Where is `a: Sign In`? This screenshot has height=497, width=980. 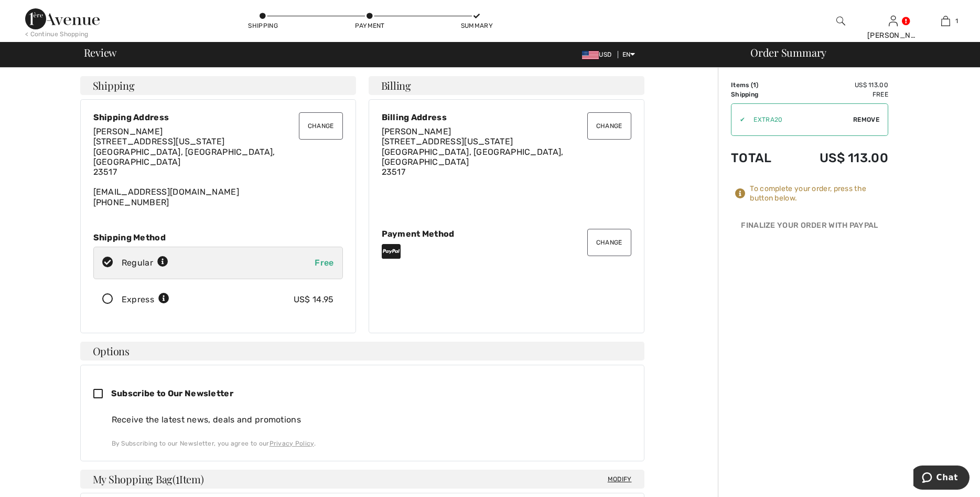
a: Sign In is located at coordinates (893, 21).